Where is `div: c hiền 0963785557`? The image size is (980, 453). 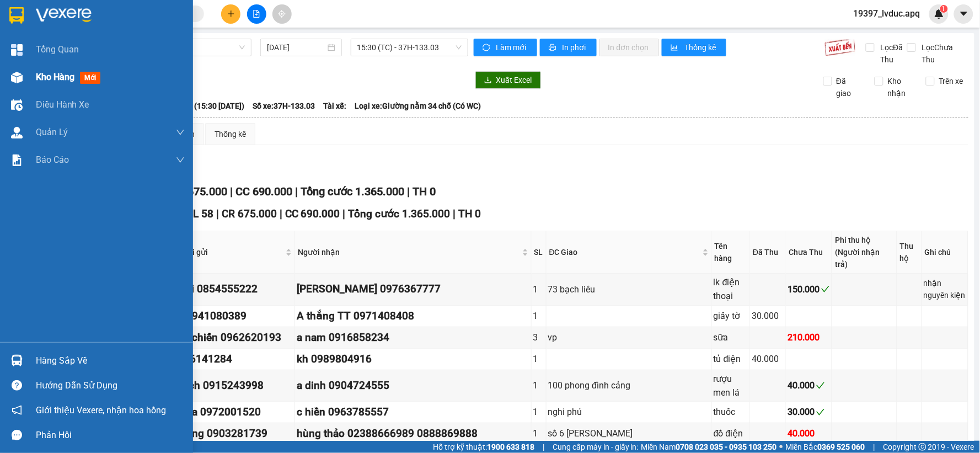 div: c hiền 0963785557 is located at coordinates (413, 412).